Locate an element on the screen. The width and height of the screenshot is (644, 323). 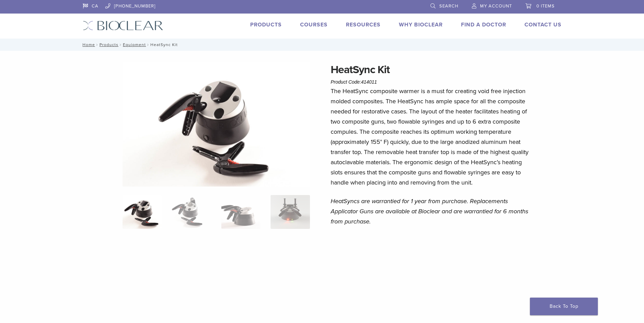
a: Home is located at coordinates (88, 45).